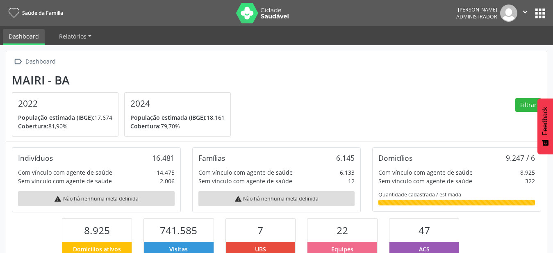  I want to click on a: Relatórios, so click(75, 36).